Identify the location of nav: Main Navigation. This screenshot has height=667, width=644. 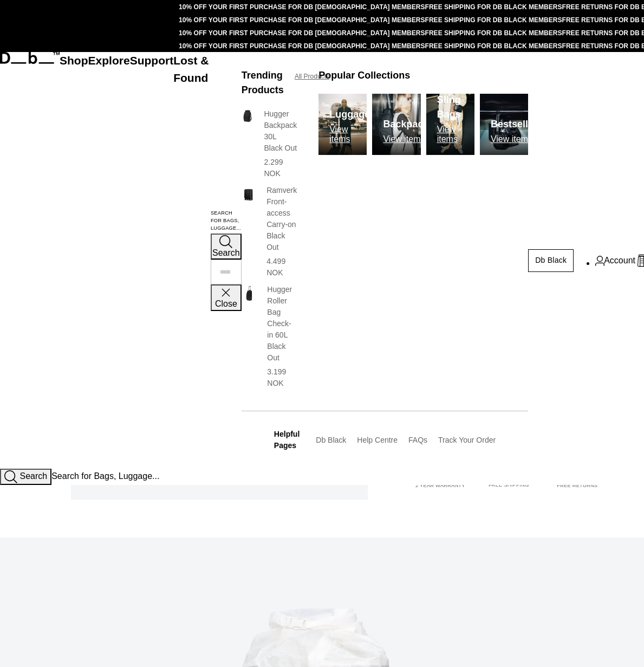
(135, 260).